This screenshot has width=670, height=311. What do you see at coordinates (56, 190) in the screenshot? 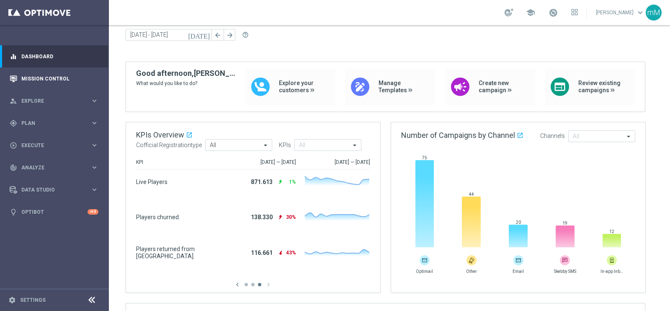
I see `span: Data Studio` at bounding box center [56, 190].